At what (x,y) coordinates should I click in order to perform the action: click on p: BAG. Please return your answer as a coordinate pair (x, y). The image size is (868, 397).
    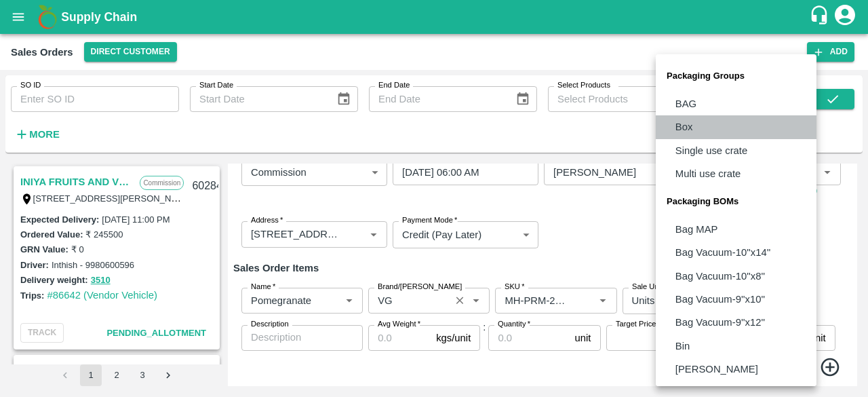
    Looking at the image, I should click on (686, 104).